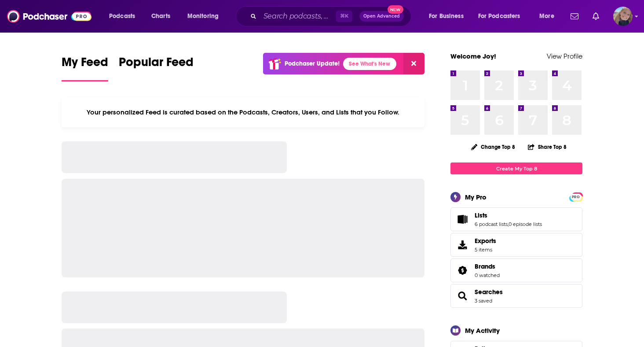 This screenshot has height=347, width=644. Describe the element at coordinates (344, 16) in the screenshot. I see `span: ⌘ K` at that location.